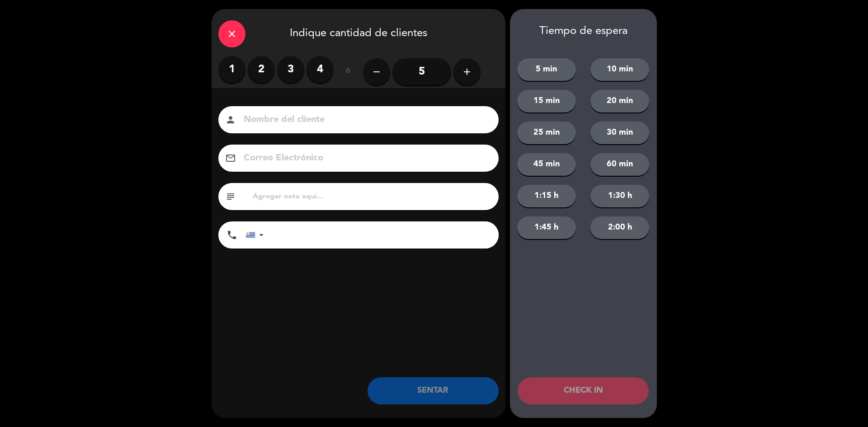 This screenshot has width=868, height=427. Describe the element at coordinates (620, 196) in the screenshot. I see `button: 1:30 h` at that location.